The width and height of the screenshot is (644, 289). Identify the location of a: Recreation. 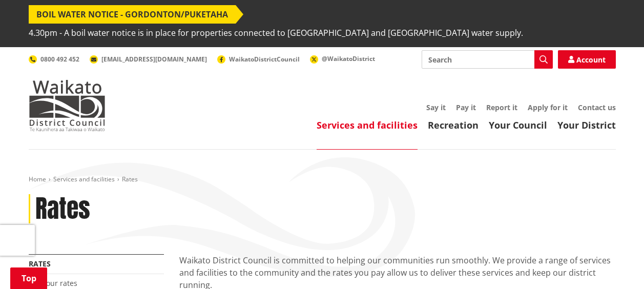
(453, 125).